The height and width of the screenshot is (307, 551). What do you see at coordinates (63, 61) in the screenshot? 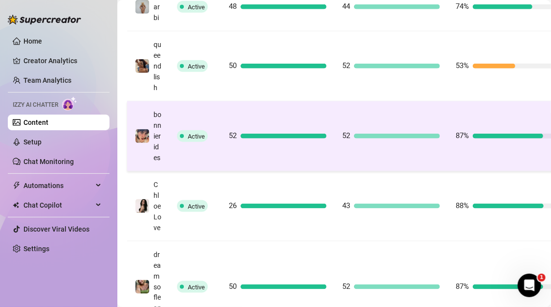
I see `a: Creator Analytics` at bounding box center [63, 61].